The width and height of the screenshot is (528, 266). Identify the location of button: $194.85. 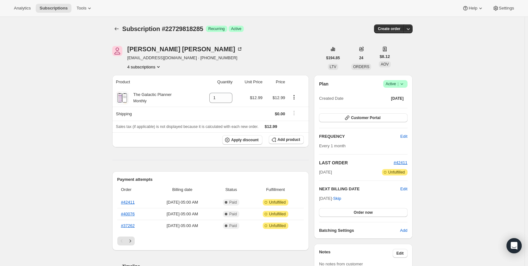
(333, 58).